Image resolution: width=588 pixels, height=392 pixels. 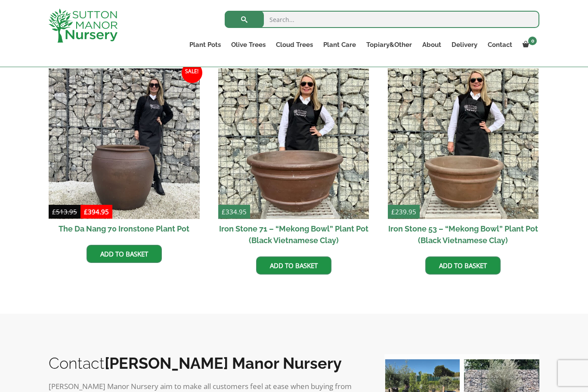 What do you see at coordinates (205, 45) in the screenshot?
I see `a: Plant Pots` at bounding box center [205, 45].